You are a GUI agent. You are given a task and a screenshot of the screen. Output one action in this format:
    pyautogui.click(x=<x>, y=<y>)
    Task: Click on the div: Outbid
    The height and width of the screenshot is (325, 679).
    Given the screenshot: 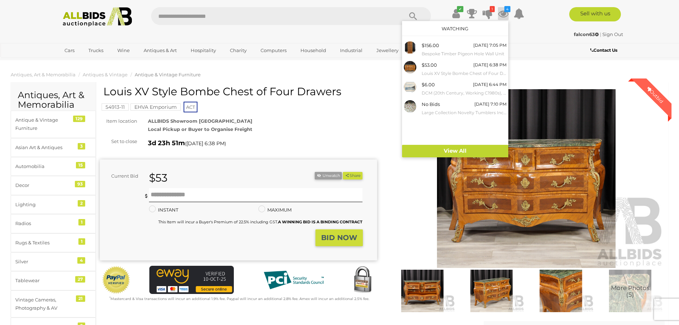 What is the action you would take?
    pyautogui.click(x=655, y=95)
    